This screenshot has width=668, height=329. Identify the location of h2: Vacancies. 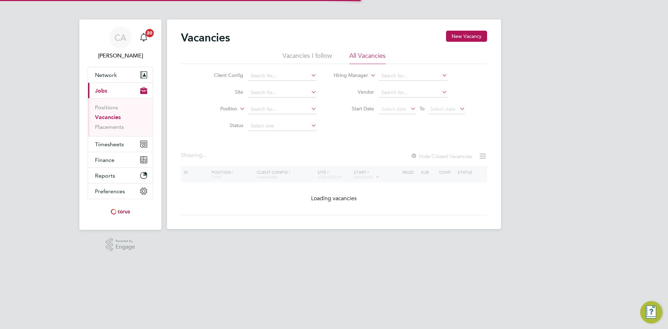
(205, 38).